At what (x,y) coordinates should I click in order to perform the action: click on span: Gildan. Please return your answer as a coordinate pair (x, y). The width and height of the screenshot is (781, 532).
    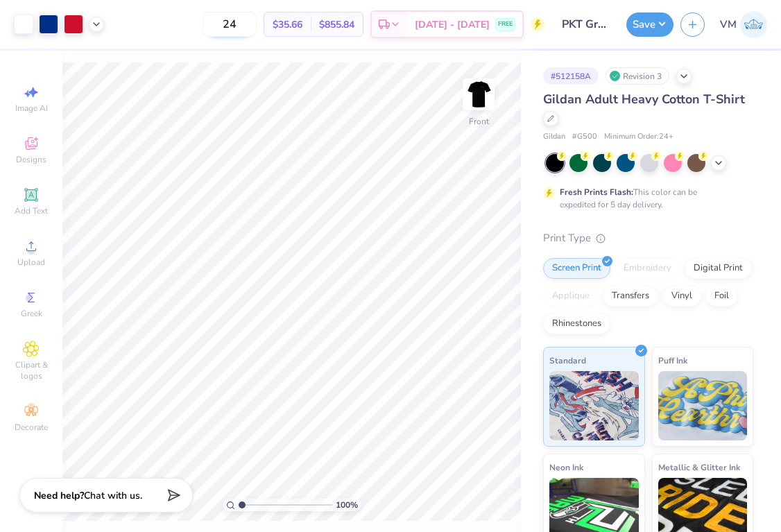
    Looking at the image, I should click on (554, 137).